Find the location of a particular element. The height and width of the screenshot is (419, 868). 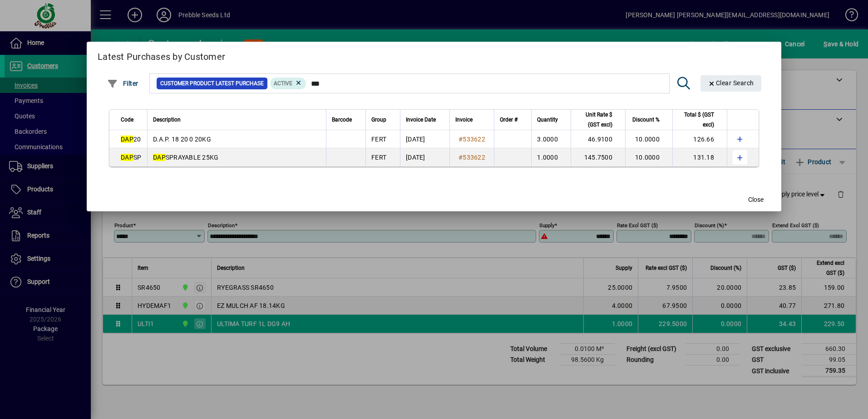

div: Invoice is located at coordinates (472, 120).